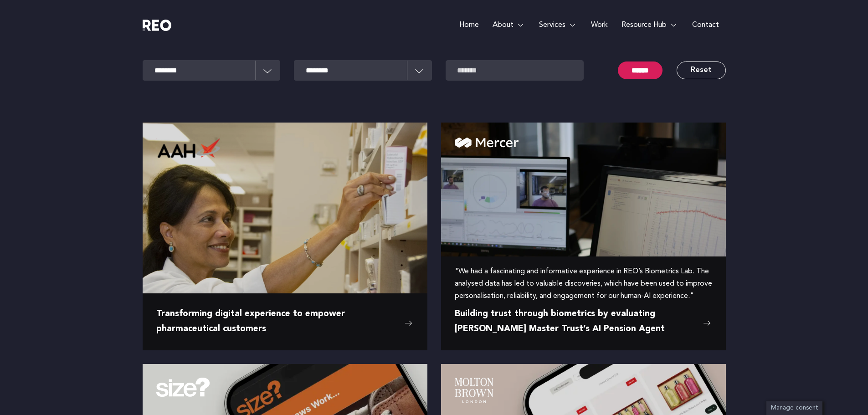 Image resolution: width=868 pixels, height=415 pixels. Describe the element at coordinates (794, 408) in the screenshot. I see `span: Manage consent` at that location.